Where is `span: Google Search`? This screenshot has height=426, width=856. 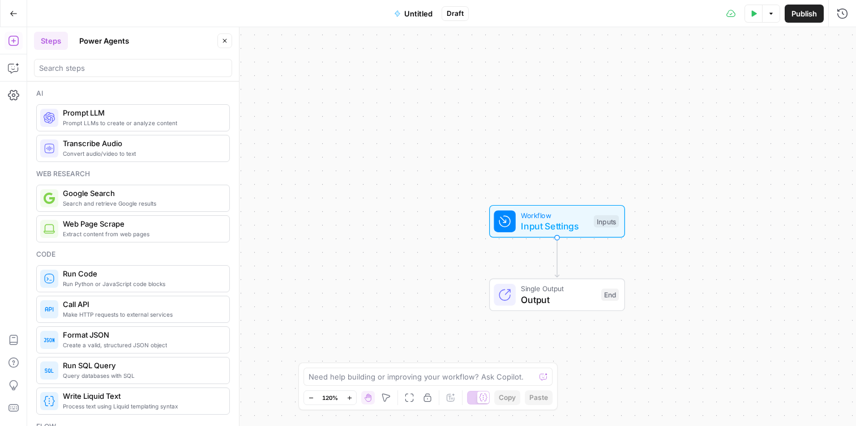
span: Google Search is located at coordinates (142, 193).